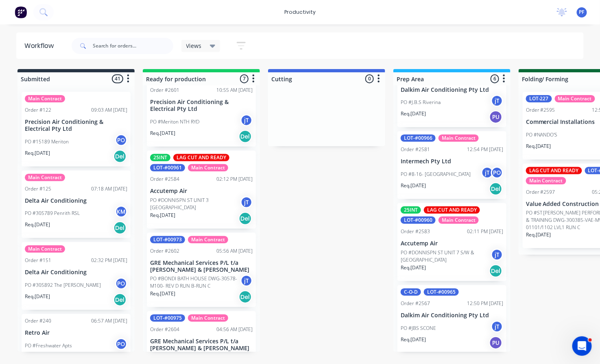  What do you see at coordinates (167, 240) in the screenshot?
I see `div: LOT-#00973` at bounding box center [167, 240].